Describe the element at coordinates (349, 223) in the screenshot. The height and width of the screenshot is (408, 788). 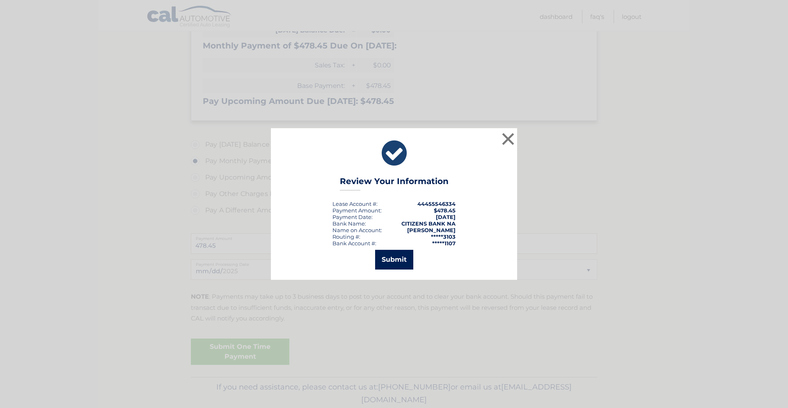
I see `div: Bank Name:` at that location.